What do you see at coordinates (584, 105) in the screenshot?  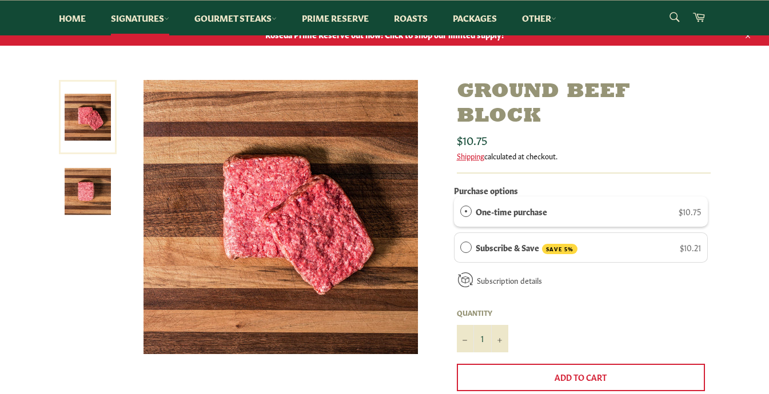 I see `h1: Ground Beef Block` at bounding box center [584, 105].